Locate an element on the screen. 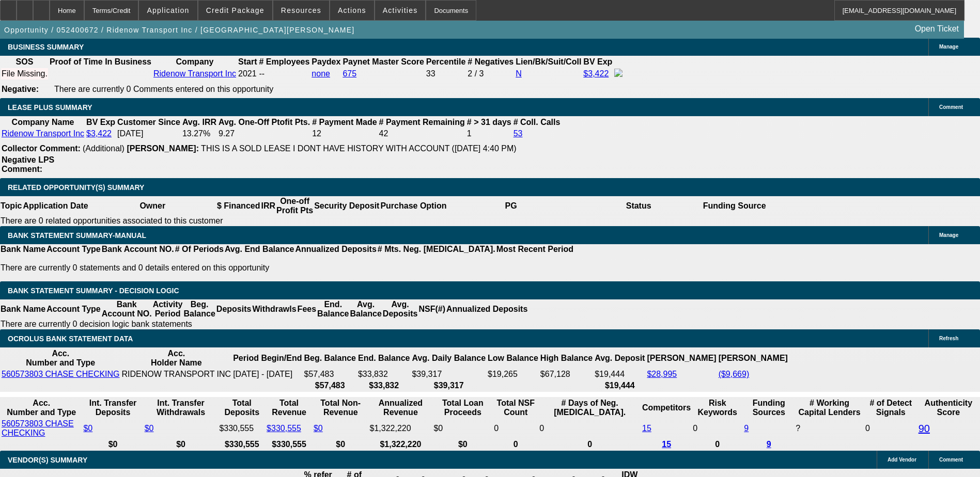  th: Total Loan Proceeds is located at coordinates (463, 408).